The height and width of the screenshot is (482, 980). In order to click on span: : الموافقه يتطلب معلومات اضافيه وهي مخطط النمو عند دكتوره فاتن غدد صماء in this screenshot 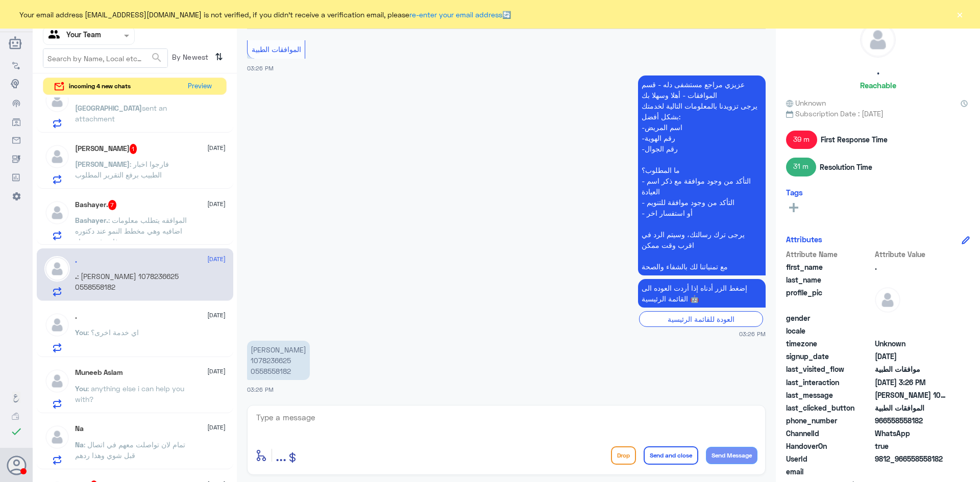, I will do `click(131, 231)`.